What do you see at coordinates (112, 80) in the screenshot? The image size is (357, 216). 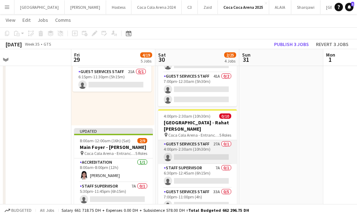 I see `app-card-role: Guest Services Staff21A0/16:15pm-11:30pm (5h15m)` at bounding box center [112, 80].